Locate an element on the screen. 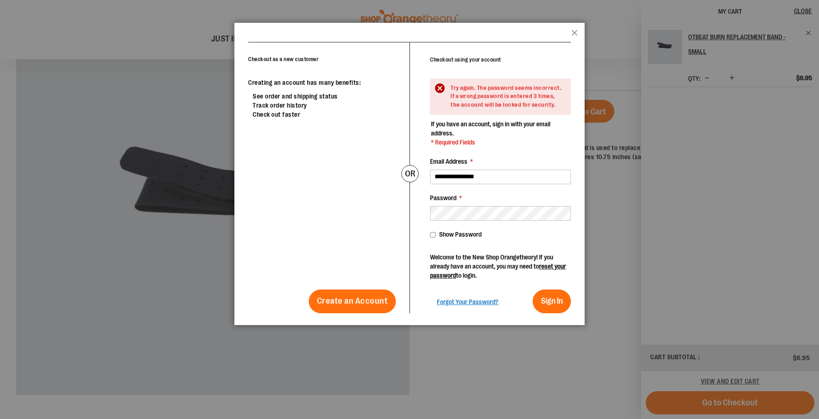 The height and width of the screenshot is (419, 819). span: Sign In is located at coordinates (552, 301).